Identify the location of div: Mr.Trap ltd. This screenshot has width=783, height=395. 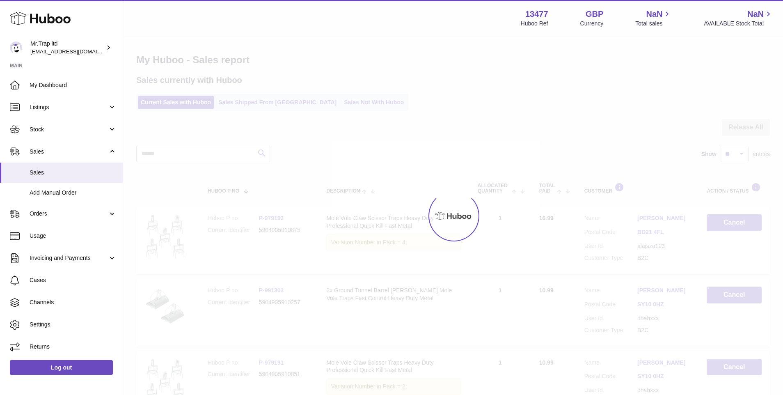
(67, 48).